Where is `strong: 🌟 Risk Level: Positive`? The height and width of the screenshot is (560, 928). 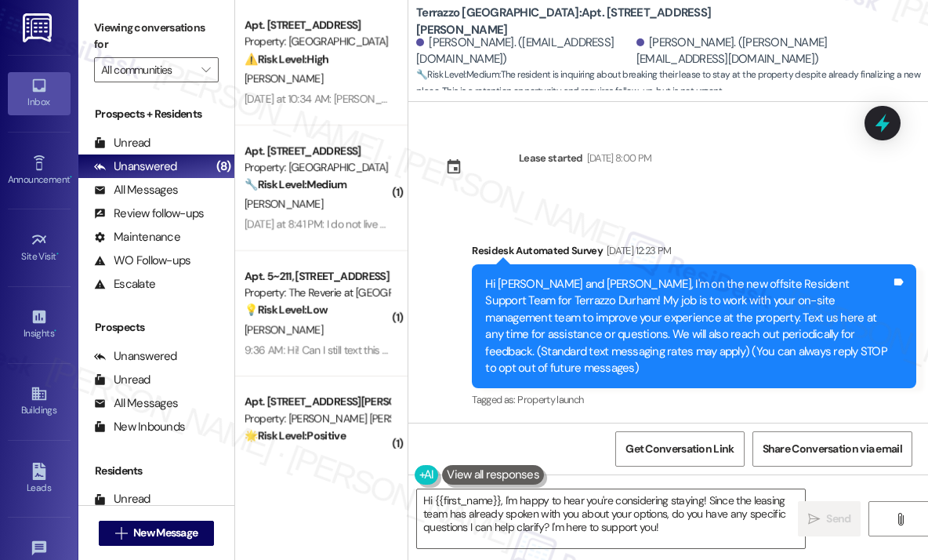
strong: 🌟 Risk Level: Positive is located at coordinates (294, 435).